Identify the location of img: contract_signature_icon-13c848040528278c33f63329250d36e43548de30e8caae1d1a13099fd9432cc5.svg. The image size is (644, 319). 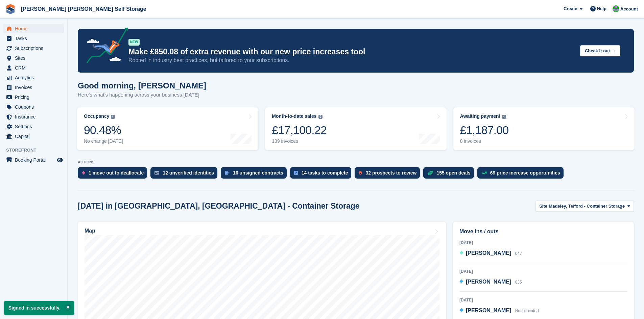
(227, 173).